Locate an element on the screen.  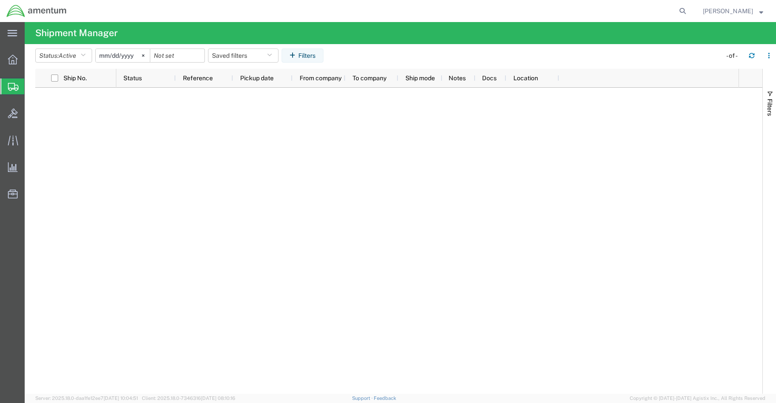
span: Reference is located at coordinates (198, 78).